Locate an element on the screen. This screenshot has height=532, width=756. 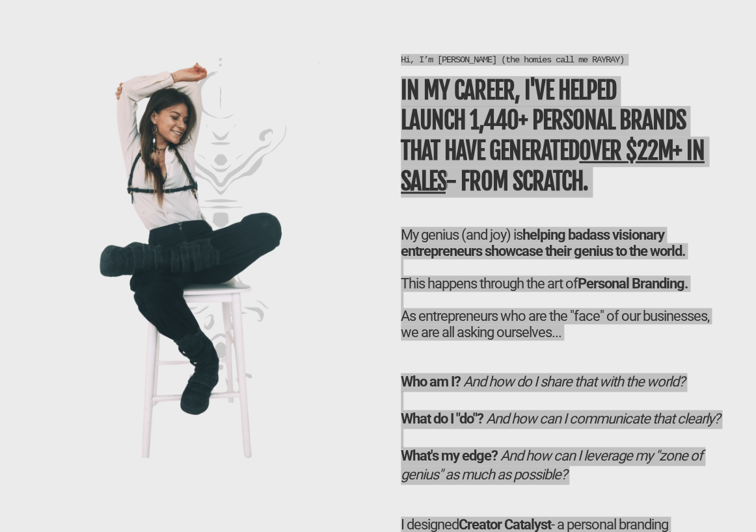
b: In my career, I've helped LAUNCH 1,440+ personal brands that have generated - from scratch. is located at coordinates (552, 136).